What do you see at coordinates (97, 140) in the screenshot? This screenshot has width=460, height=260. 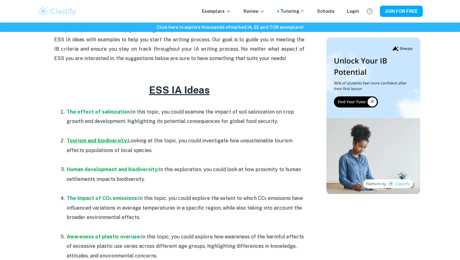 I see `a: Tourism and biodiversity:` at bounding box center [97, 140].